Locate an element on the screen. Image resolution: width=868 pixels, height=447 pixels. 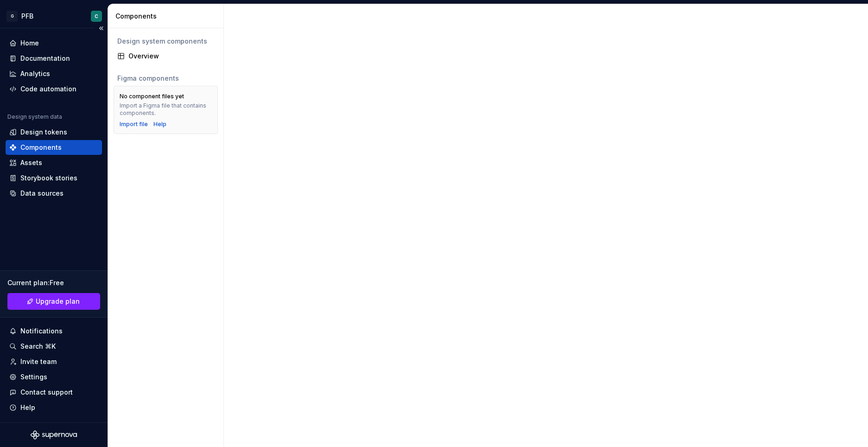
div: Import file is located at coordinates (133, 124).